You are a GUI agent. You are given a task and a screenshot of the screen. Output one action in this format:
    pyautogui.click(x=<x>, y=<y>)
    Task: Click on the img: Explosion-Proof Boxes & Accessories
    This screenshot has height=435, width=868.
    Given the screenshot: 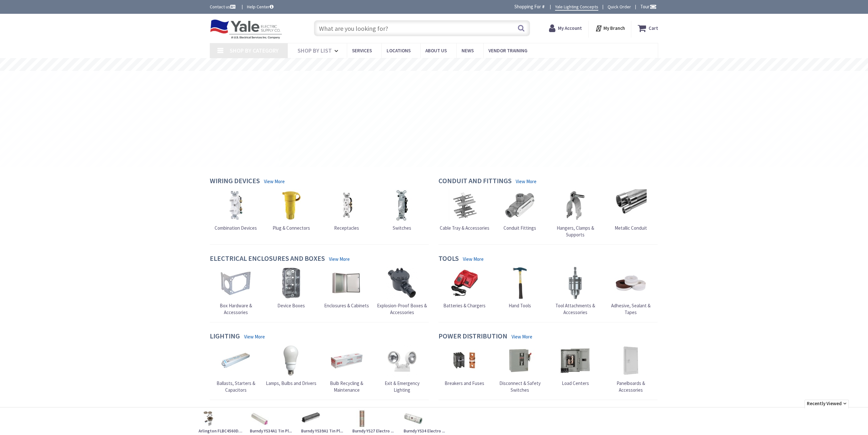 What is the action you would take?
    pyautogui.click(x=402, y=283)
    